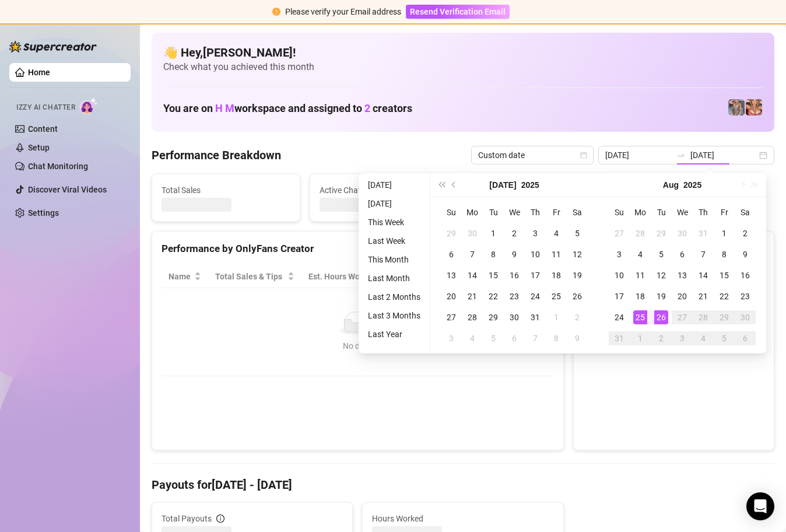 Image resolution: width=786 pixels, height=532 pixels. I want to click on img: logo-BBDzfeDw.svg, so click(53, 47).